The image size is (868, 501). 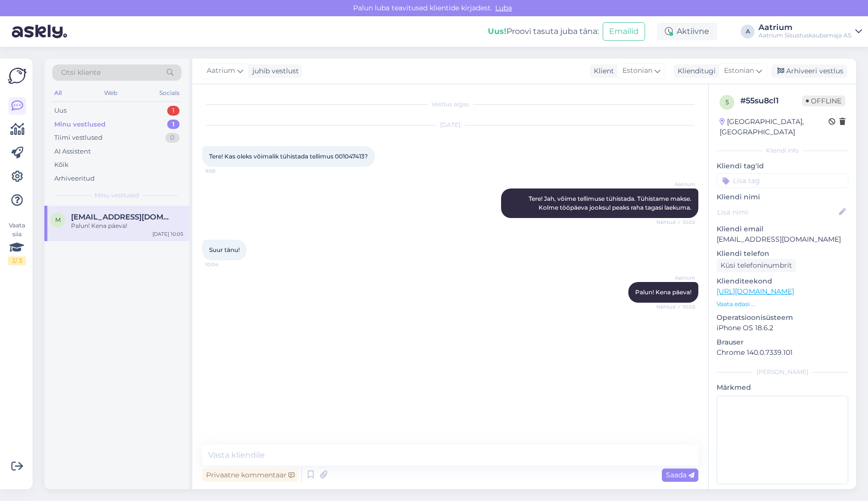 I want to click on p: Klienditeekond, so click(x=782, y=281).